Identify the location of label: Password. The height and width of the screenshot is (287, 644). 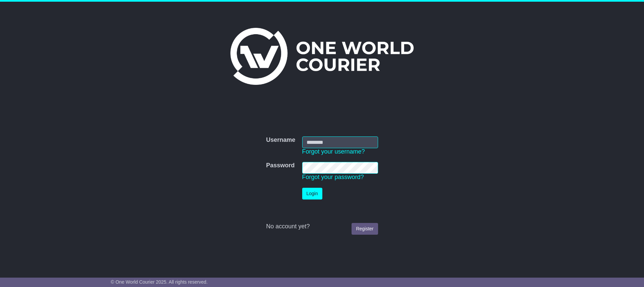
(280, 166).